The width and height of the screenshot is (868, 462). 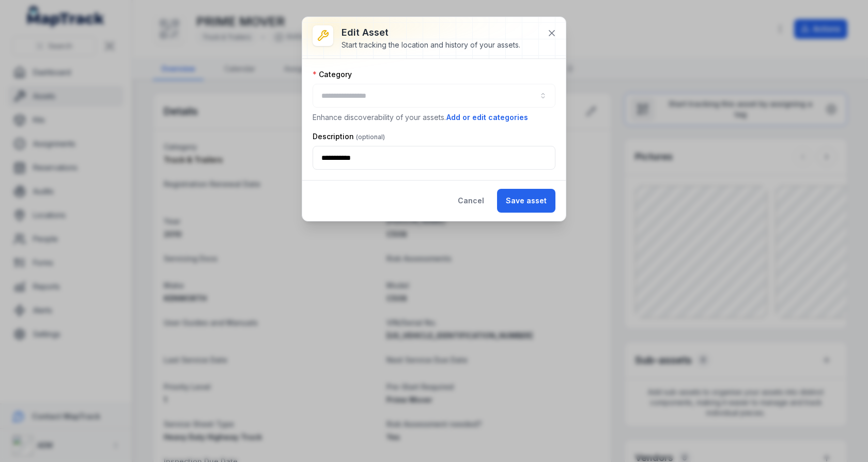 What do you see at coordinates (349, 137) in the screenshot?
I see `label: Description` at bounding box center [349, 137].